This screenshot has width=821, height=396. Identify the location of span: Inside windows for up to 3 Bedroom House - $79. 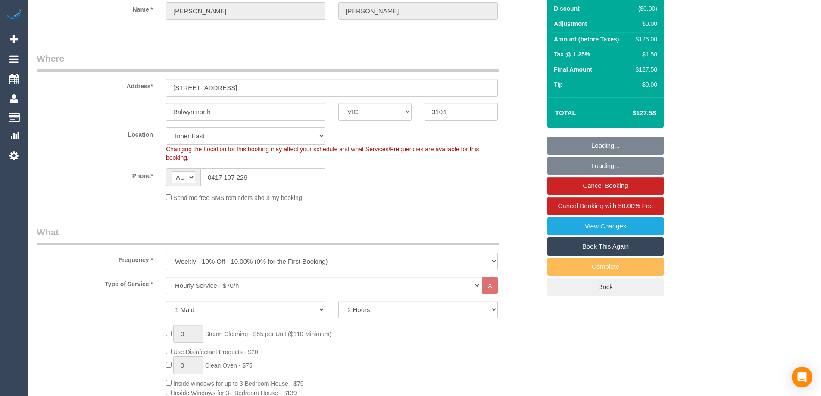
(238, 384).